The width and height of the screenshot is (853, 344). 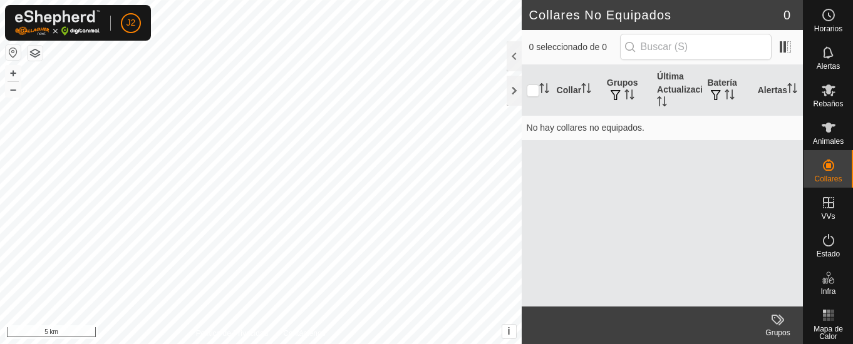 What do you see at coordinates (58, 23) in the screenshot?
I see `img: Logo Gallagher` at bounding box center [58, 23].